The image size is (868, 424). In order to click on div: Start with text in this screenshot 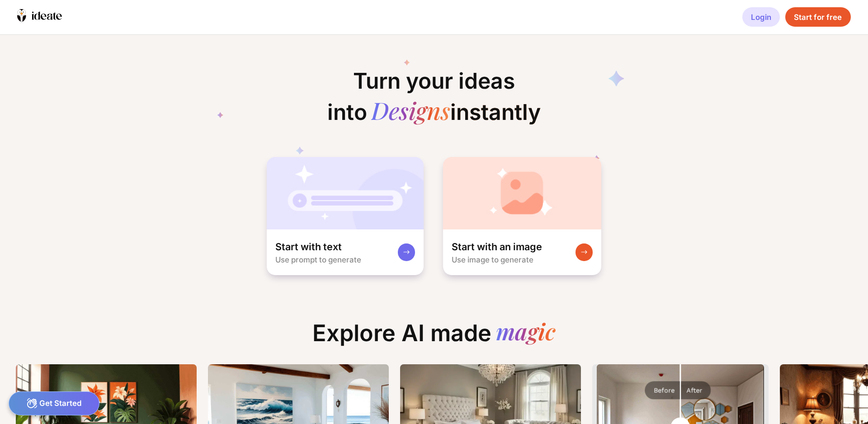, I will do `click(309, 246)`.